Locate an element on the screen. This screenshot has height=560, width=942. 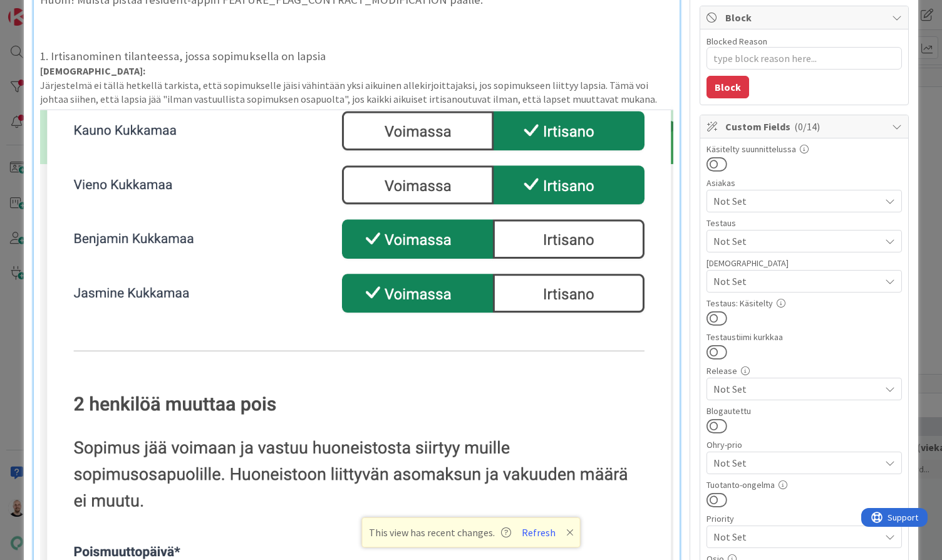
span: ( 0/14 ) is located at coordinates (806, 126).